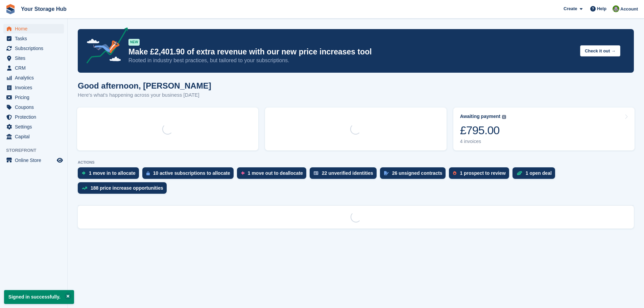 Image resolution: width=644 pixels, height=308 pixels. I want to click on div: 10 active subscriptions to allocate, so click(192, 173).